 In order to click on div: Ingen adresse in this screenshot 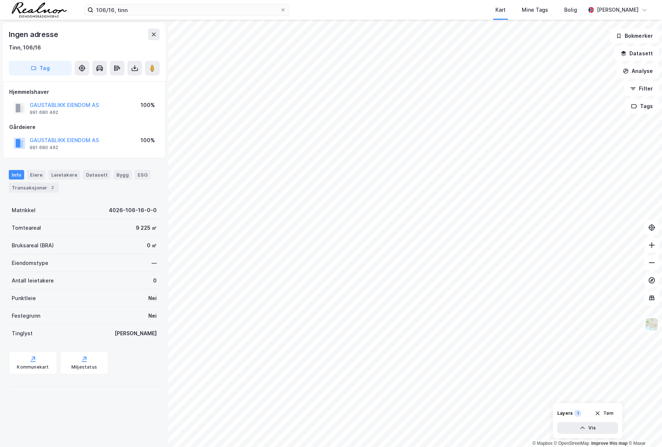, I will do `click(34, 34)`.